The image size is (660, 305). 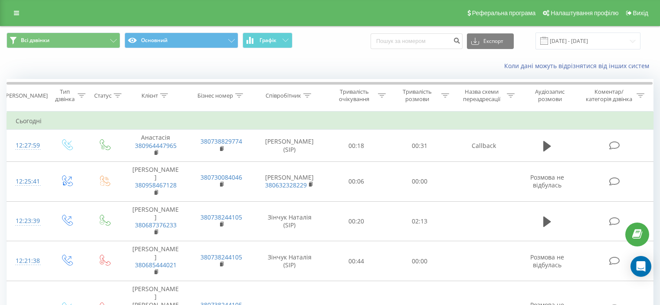 I want to click on span: Налаштування профілю, so click(x=585, y=13).